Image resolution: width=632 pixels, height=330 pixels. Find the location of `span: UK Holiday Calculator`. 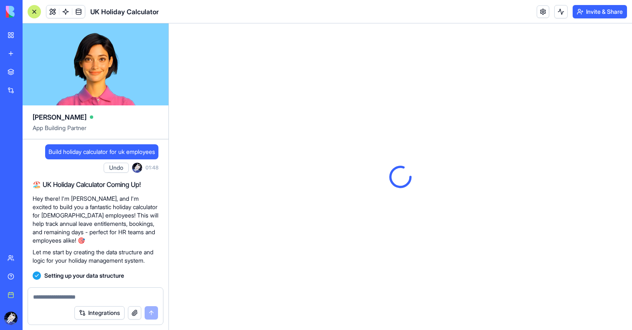

span: UK Holiday Calculator is located at coordinates (125, 12).